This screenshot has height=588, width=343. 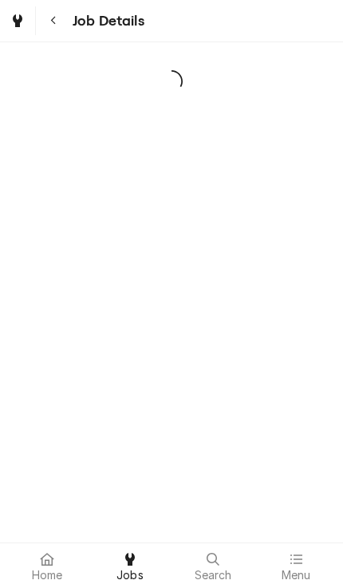 What do you see at coordinates (47, 575) in the screenshot?
I see `span: Home` at bounding box center [47, 575].